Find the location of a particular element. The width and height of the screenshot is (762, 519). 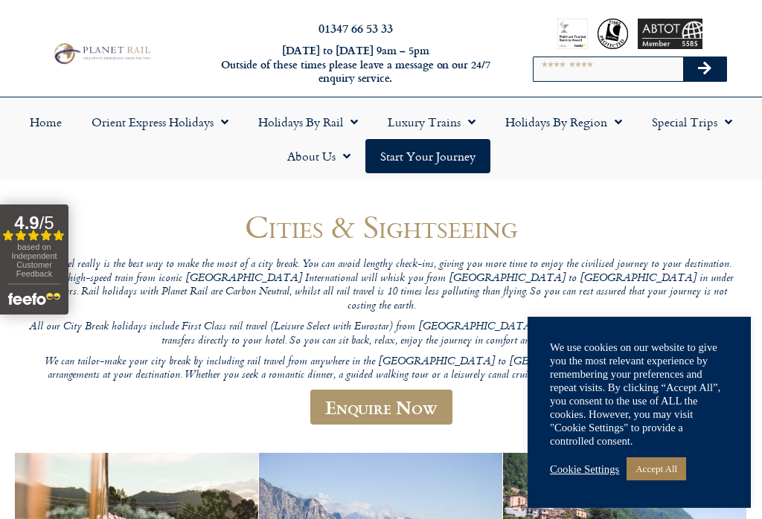

a: Enquire Now is located at coordinates (381, 407).